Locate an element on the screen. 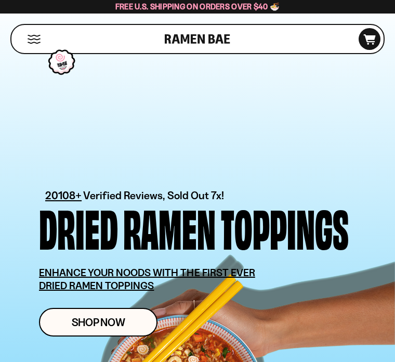  a: Shop Now is located at coordinates (98, 322).